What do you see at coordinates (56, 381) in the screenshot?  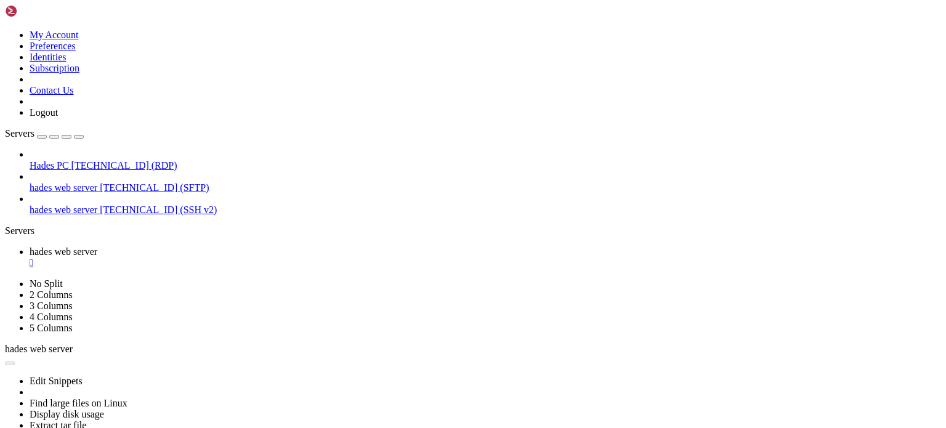 I see `a: Edit Snippets` at bounding box center [56, 381].